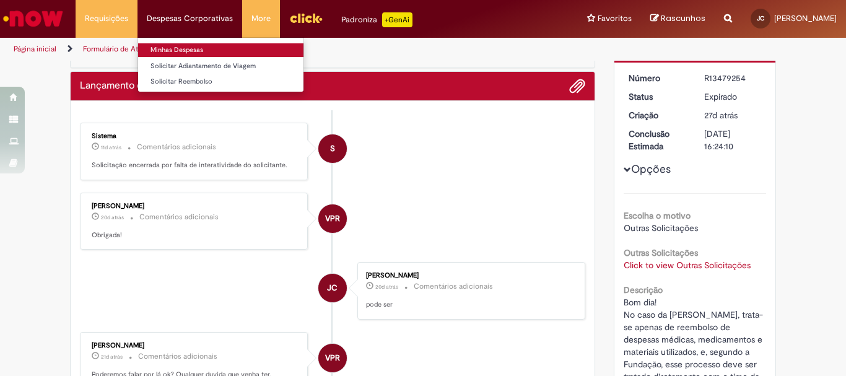  What do you see at coordinates (195, 165) in the screenshot?
I see `p: Solicitação encerrada por falta de interatividade do solicitante.` at bounding box center [195, 165].